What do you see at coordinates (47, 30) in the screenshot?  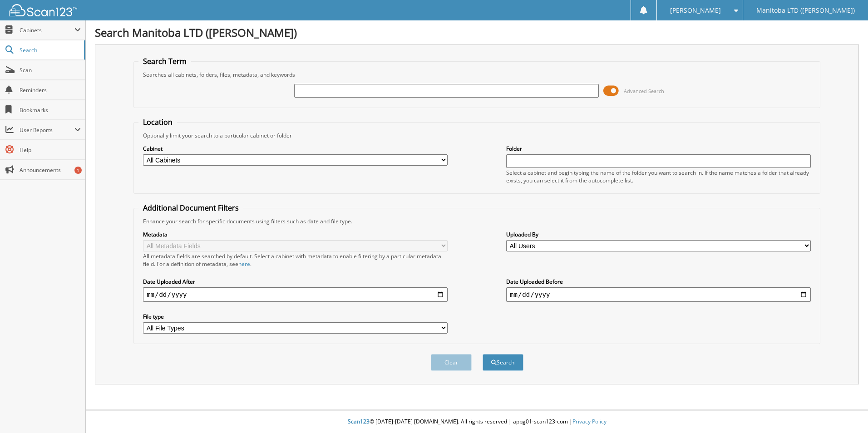 I see `span: Cabinets` at bounding box center [47, 30].